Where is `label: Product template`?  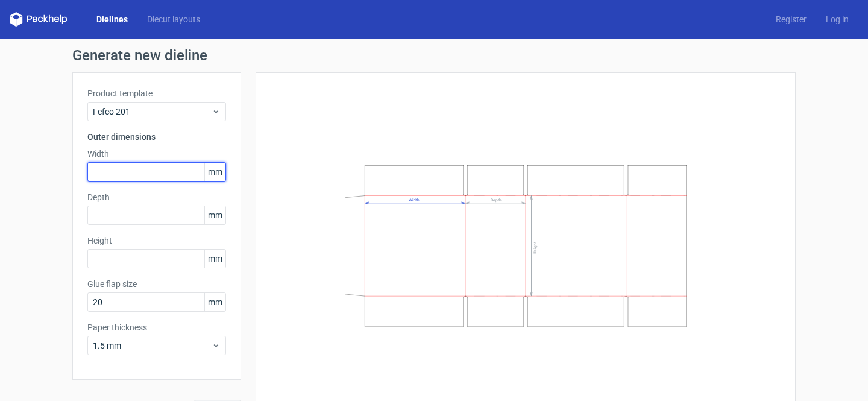 label: Product template is located at coordinates (157, 93).